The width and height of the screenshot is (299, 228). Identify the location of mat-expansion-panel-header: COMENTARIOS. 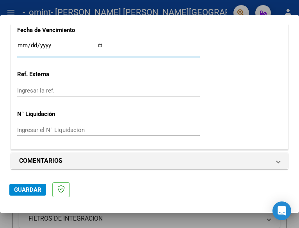
(150, 161).